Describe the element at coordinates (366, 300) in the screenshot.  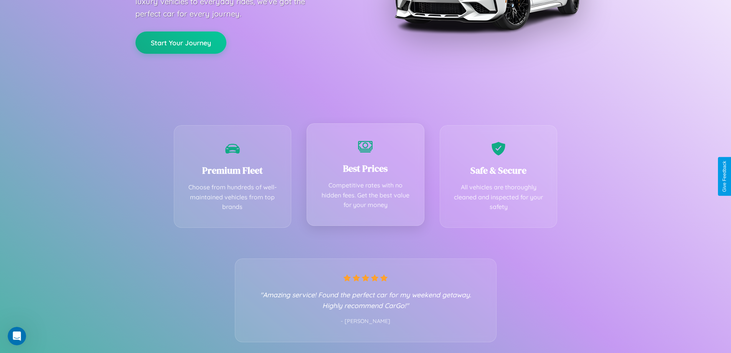
I see `p: "Amazing service! Found the perfect car for my weekend getaway. Highly recommend CarGo!"` at that location.